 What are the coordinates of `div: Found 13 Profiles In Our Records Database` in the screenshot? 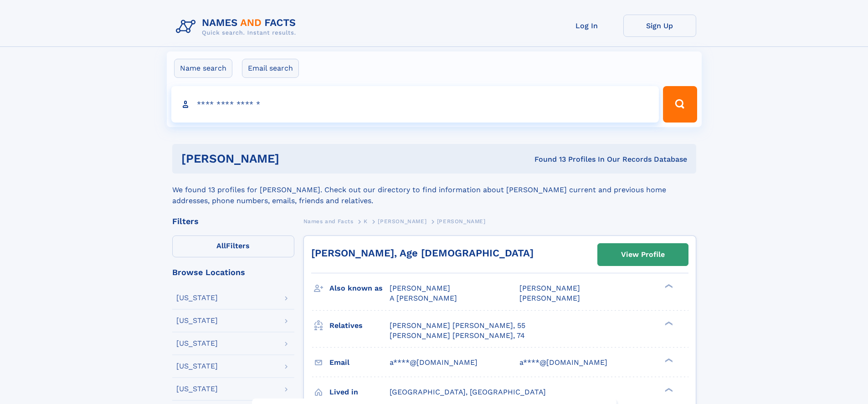 It's located at (547, 160).